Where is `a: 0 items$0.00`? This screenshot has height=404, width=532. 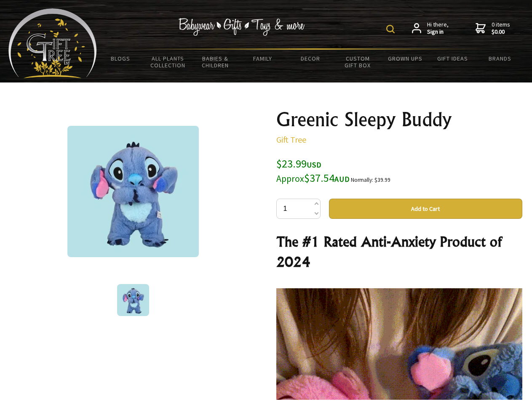 a: 0 items$0.00 is located at coordinates (493, 28).